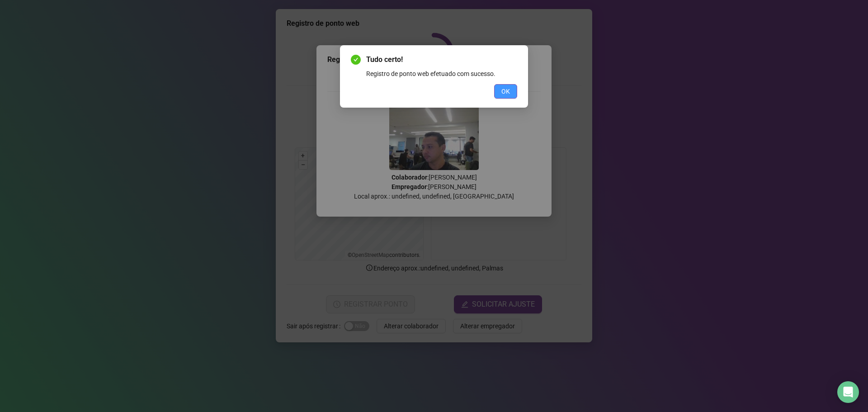 This screenshot has width=868, height=412. What do you see at coordinates (356, 60) in the screenshot?
I see `span: check-circle` at bounding box center [356, 60].